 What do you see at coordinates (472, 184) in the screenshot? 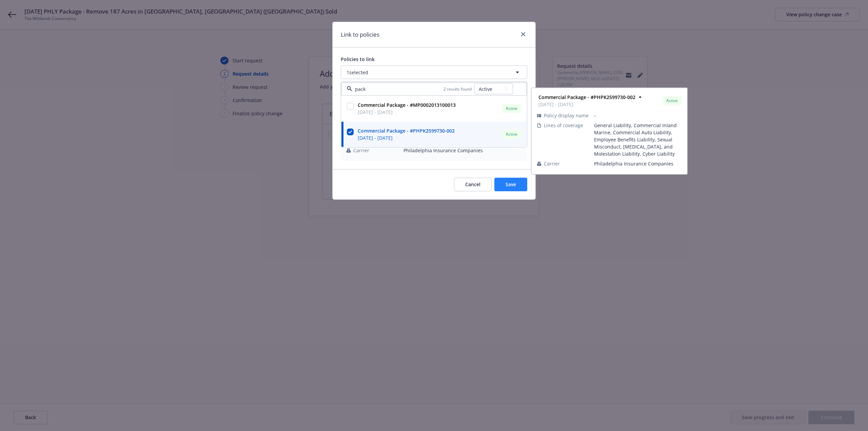
I see `span: Cancel` at bounding box center [472, 184].